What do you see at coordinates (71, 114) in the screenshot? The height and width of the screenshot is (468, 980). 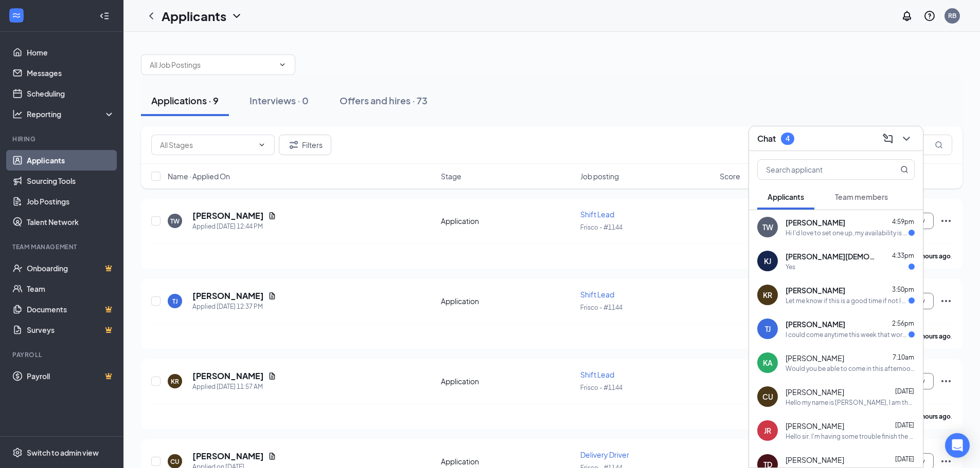 I see `div: Reporting` at bounding box center [71, 114].